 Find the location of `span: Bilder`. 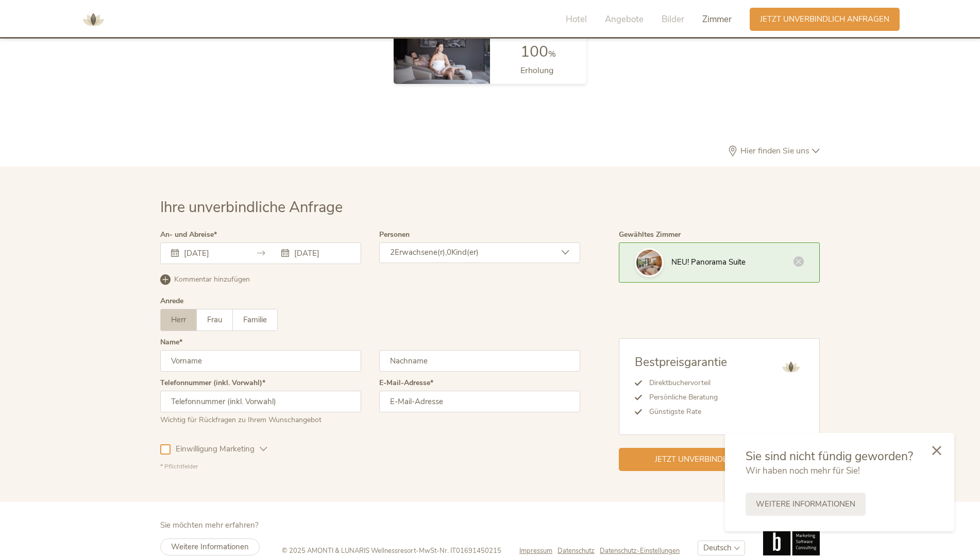

span: Bilder is located at coordinates (673, 19).